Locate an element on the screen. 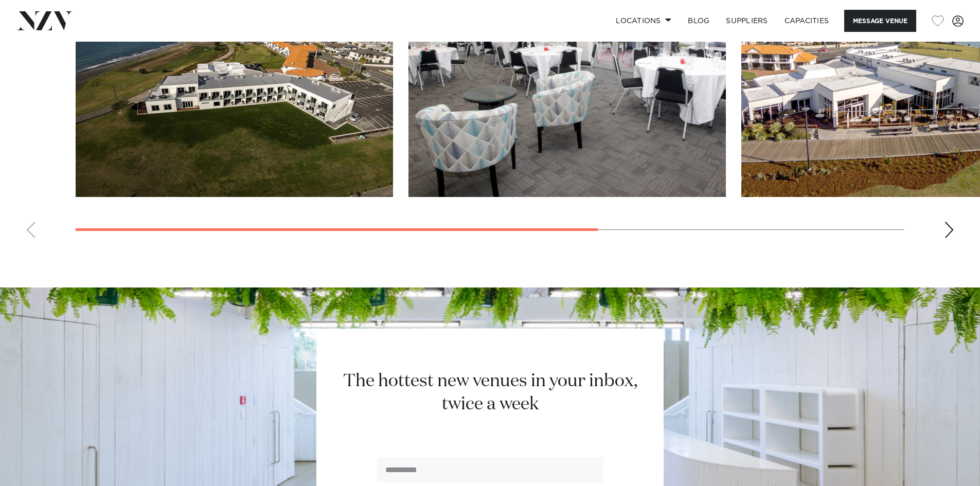 This screenshot has width=980, height=486. h2: The hottest new venues in your inbox, twice a week is located at coordinates (489, 393).